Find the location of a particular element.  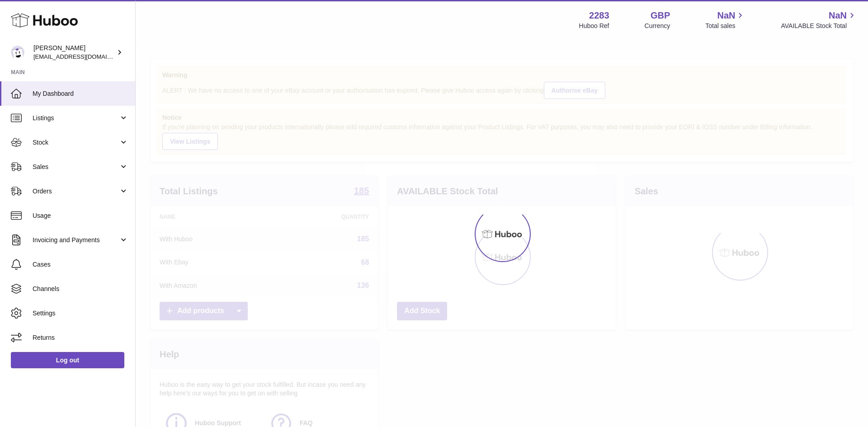

span: Sales is located at coordinates (76, 167).